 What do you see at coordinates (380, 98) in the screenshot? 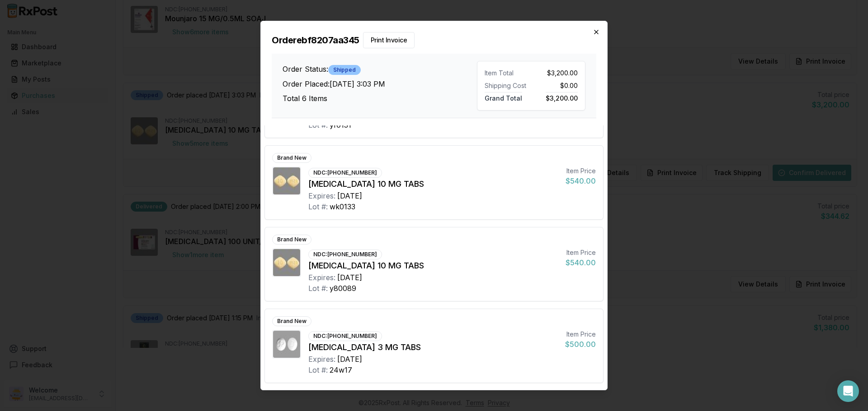
I see `h3: Total 6 Items` at bounding box center [380, 98].